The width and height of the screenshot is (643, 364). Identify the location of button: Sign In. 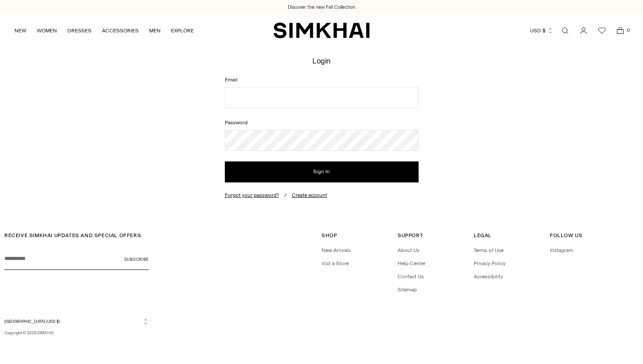
(322, 172).